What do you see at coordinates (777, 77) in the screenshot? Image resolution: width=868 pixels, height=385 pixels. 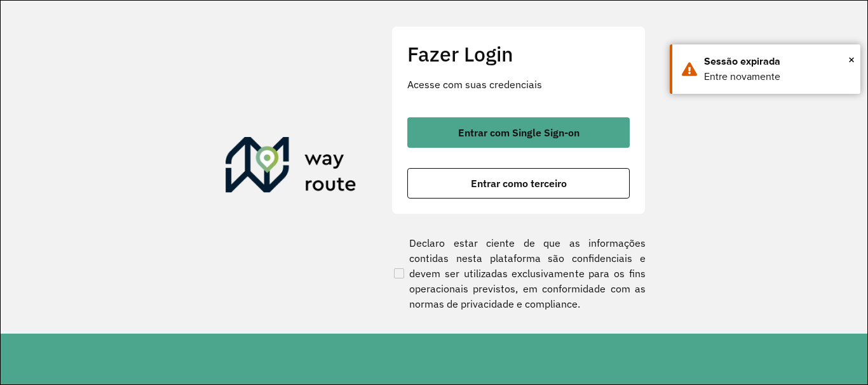 I see `div: Entre novamente` at bounding box center [777, 77].